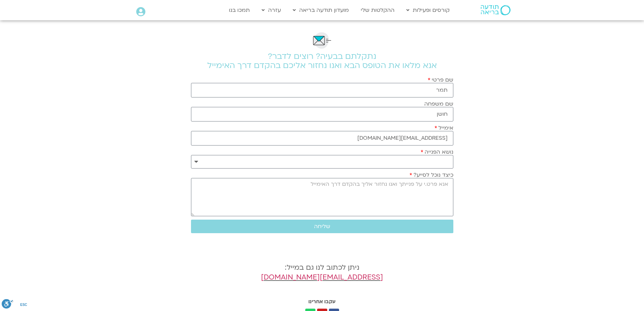 The image size is (644, 311). I want to click on label: נושא הפנייה, so click(437, 152).